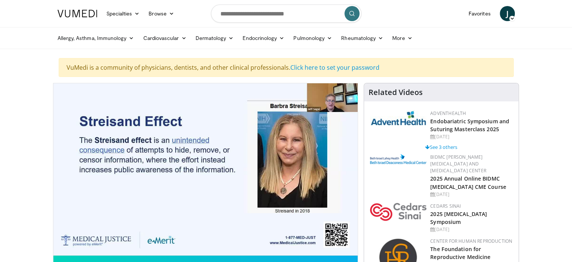  What do you see at coordinates (399, 117) in the screenshot?
I see `img: 5c3c682d-da39-4b33-93a5-b3fb6ba9580b.jpg.150x105_q85_autocrop_double_scale_upscale_version-0.2.jpg` at bounding box center [399, 117].